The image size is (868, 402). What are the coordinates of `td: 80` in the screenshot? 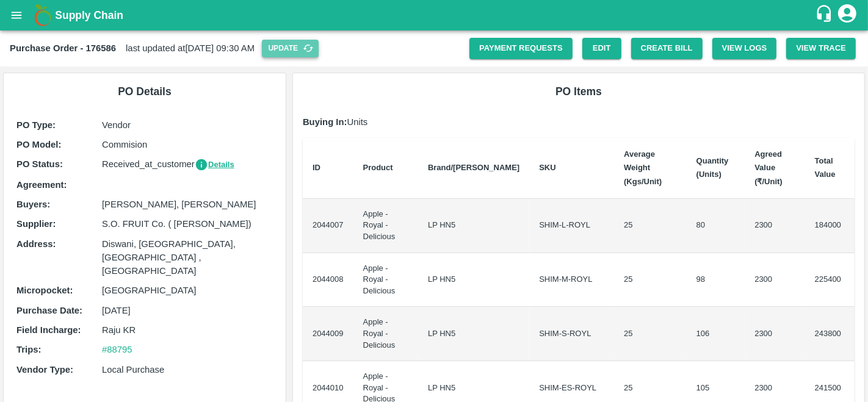 It's located at (716, 226).